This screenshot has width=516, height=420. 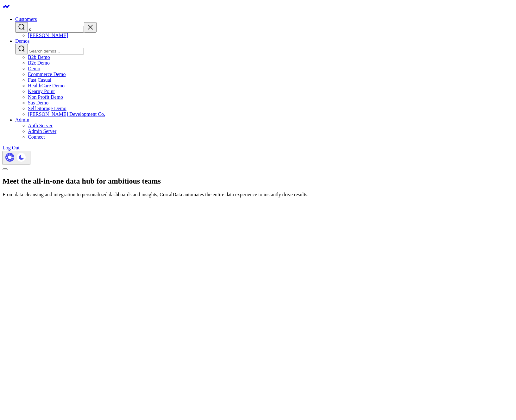 What do you see at coordinates (39, 57) in the screenshot?
I see `a: B2b Demo` at bounding box center [39, 57].